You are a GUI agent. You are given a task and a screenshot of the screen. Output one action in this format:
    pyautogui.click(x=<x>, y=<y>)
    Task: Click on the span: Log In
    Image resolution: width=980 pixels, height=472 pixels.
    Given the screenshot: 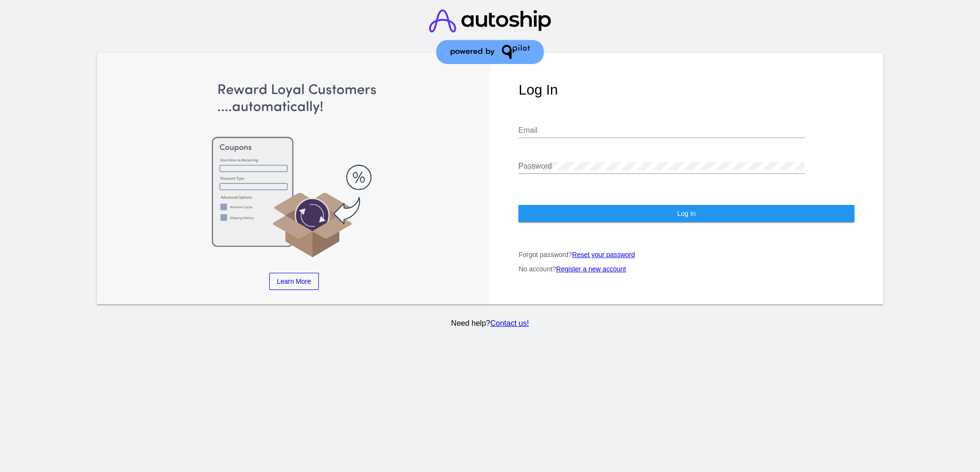 What is the action you would take?
    pyautogui.click(x=686, y=213)
    